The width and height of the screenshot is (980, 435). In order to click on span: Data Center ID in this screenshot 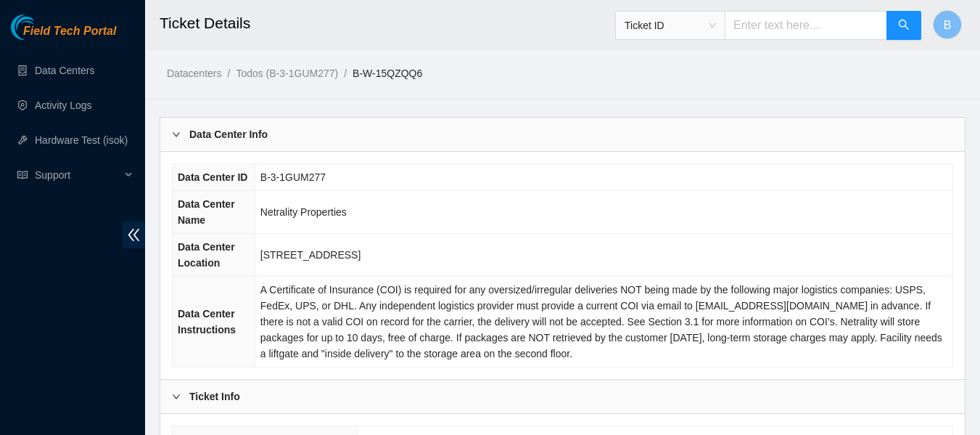, I will do `click(213, 178)`.